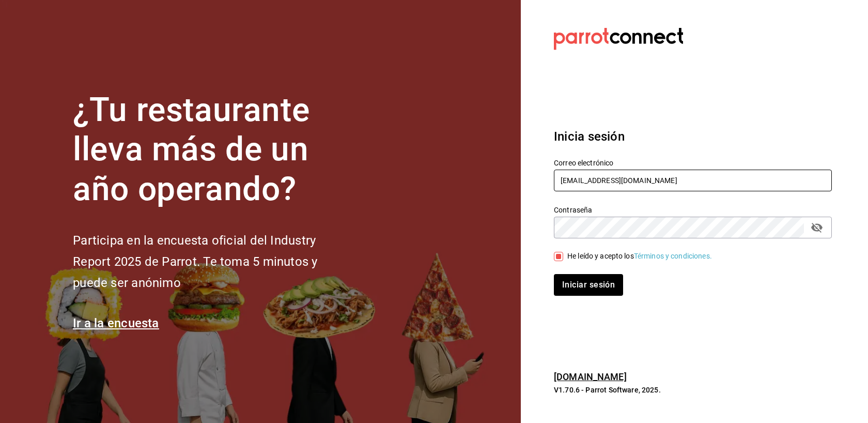  What do you see at coordinates (213, 150) in the screenshot?
I see `h1: ¿Tu restaurante lleva más de un año operando?` at bounding box center [213, 150].